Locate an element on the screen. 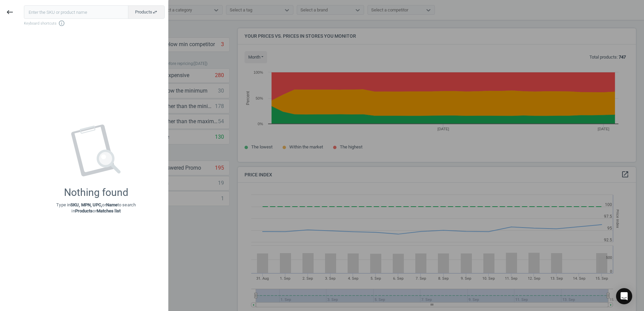  i: keyboard_backspace is located at coordinates (10, 12).